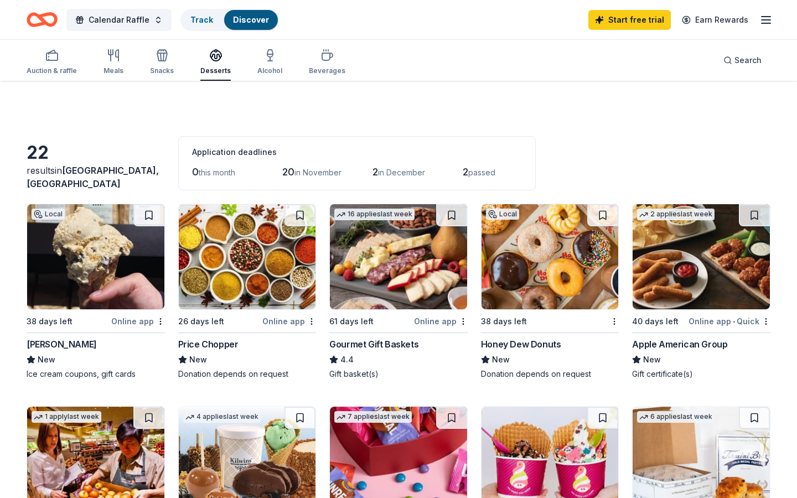  What do you see at coordinates (113, 63) in the screenshot?
I see `button: Meals` at bounding box center [113, 63].